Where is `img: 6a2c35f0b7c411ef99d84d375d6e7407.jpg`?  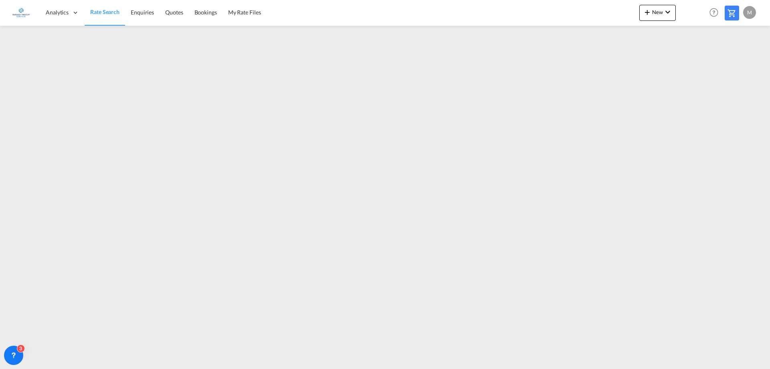 img: 6a2c35f0b7c411ef99d84d375d6e7407.jpg is located at coordinates (21, 12).